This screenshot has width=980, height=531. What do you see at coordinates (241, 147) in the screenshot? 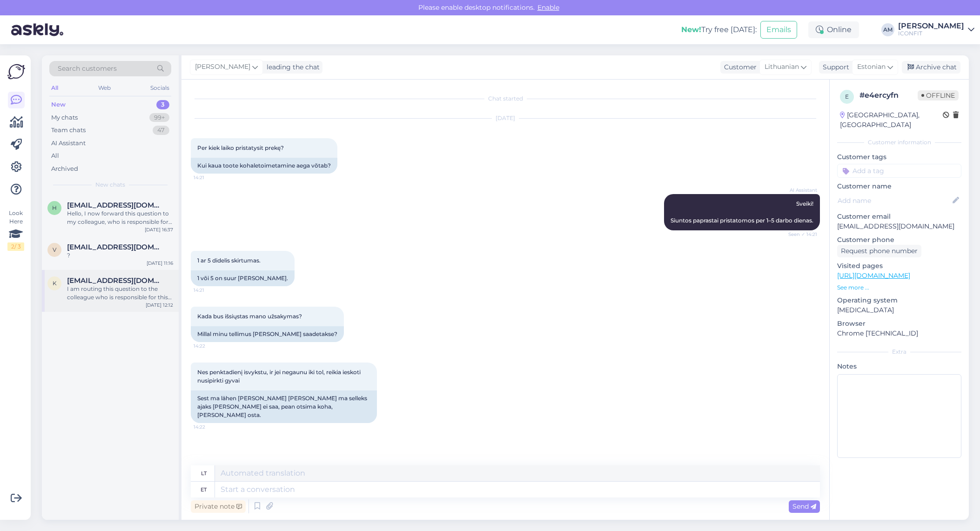
I see `span: Per kiek laiko pristatysit prekę?` at bounding box center [241, 147].